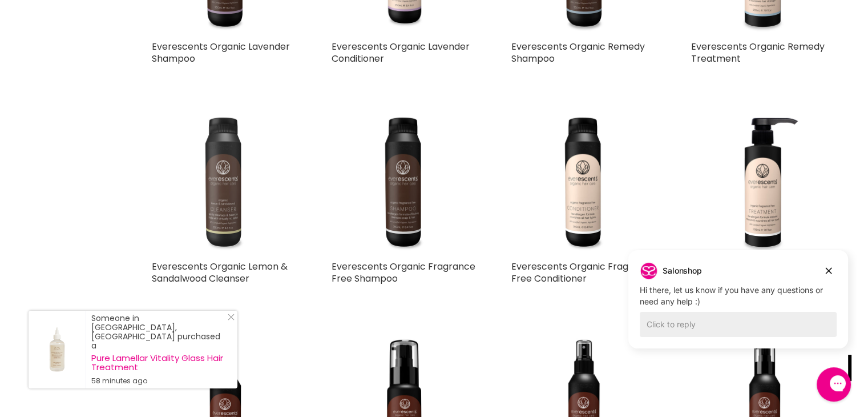 Image resolution: width=868 pixels, height=417 pixels. Describe the element at coordinates (221, 53) in the screenshot. I see `a: Everescents Organic Lavender Shampoo` at that location.